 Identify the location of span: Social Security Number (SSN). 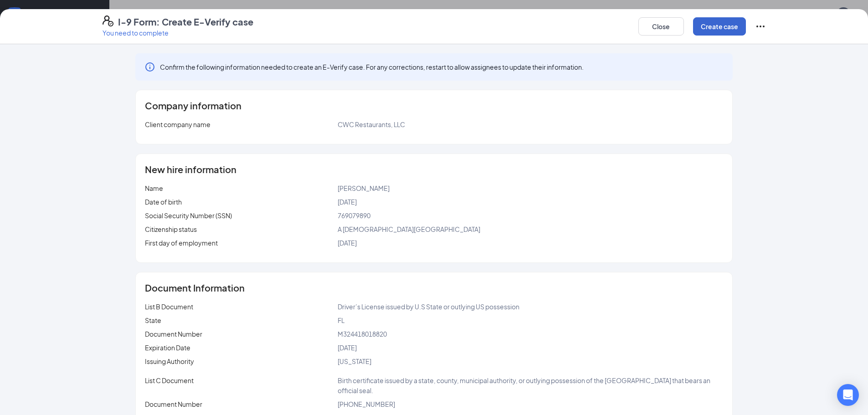
(188, 215).